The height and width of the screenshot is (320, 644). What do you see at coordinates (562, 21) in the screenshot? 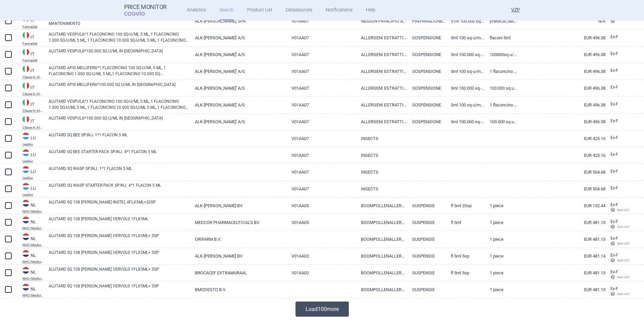
I see `a: N/A` at bounding box center [562, 21].